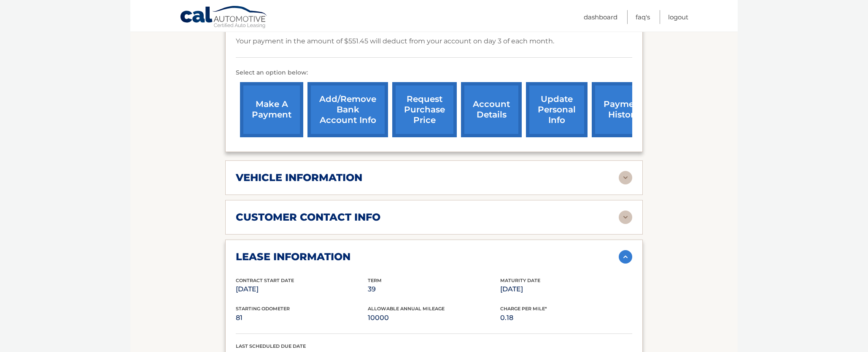 Image resolution: width=868 pixels, height=352 pixels. I want to click on span: Maturity Date, so click(520, 280).